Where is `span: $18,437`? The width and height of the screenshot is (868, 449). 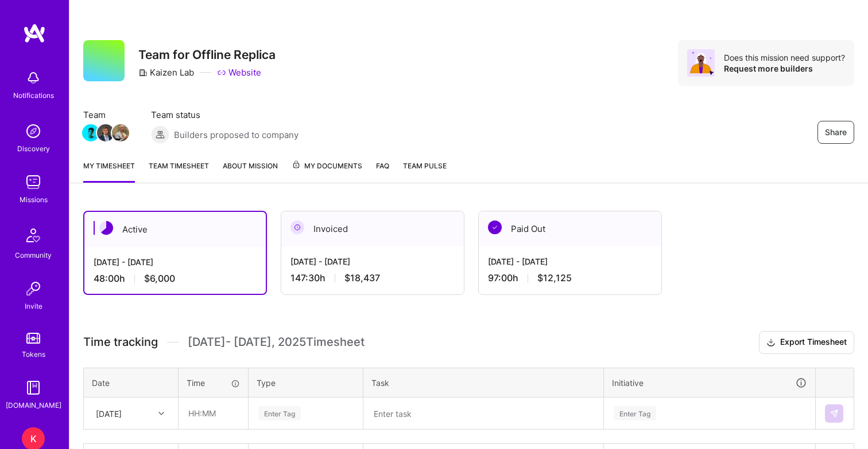
span: $18,437 is located at coordinates (363, 278).